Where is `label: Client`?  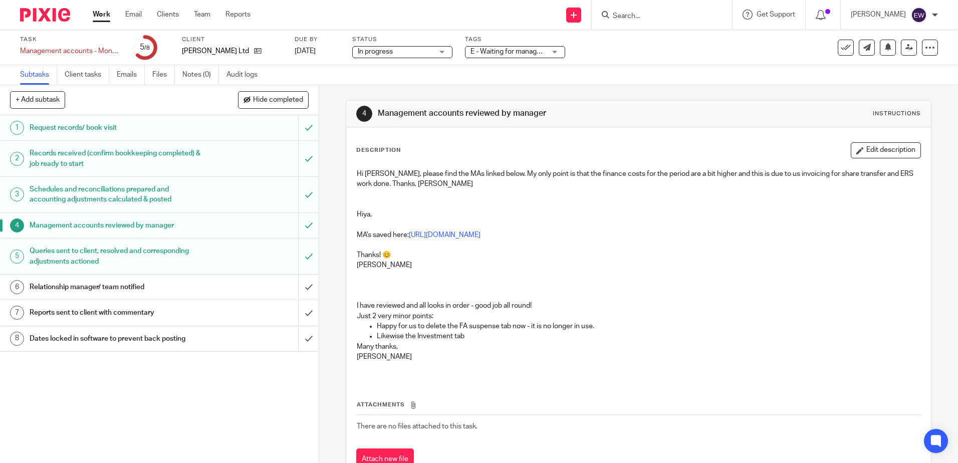 label: Client is located at coordinates (232, 40).